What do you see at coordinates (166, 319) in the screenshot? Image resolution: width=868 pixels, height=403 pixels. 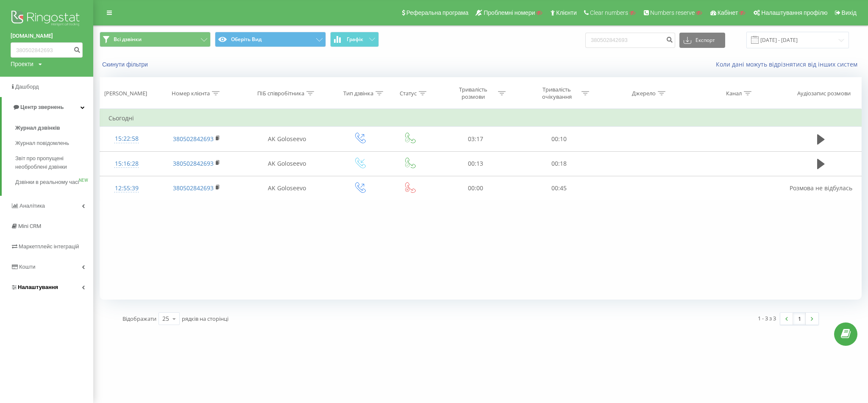 I see `div: 25` at bounding box center [166, 319].